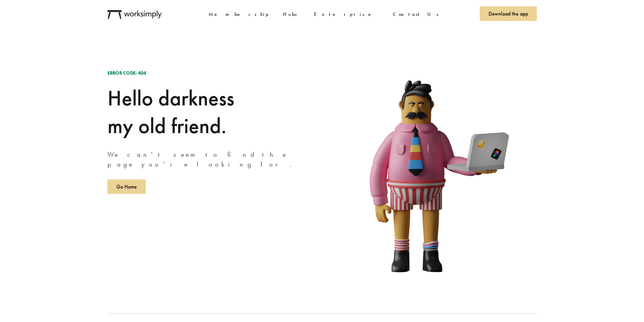 The height and width of the screenshot is (322, 644). I want to click on a: Contact Us, so click(417, 14).